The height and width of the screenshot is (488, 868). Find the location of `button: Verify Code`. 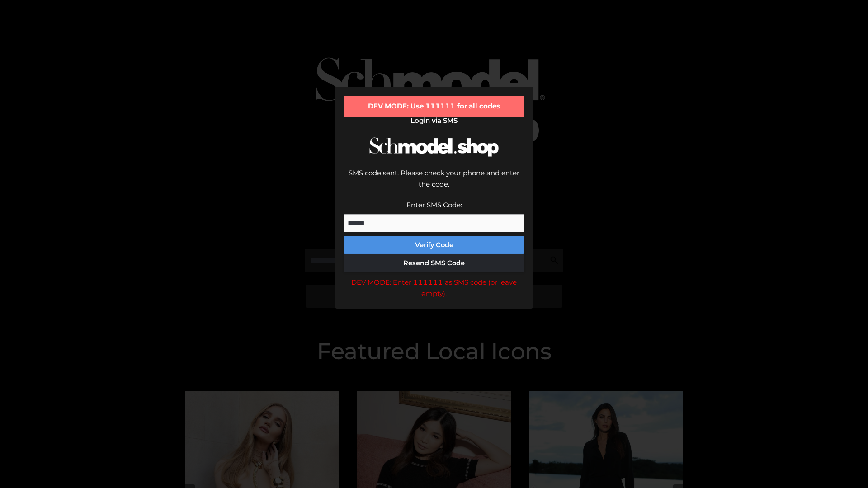

button: Verify Code is located at coordinates (434, 245).